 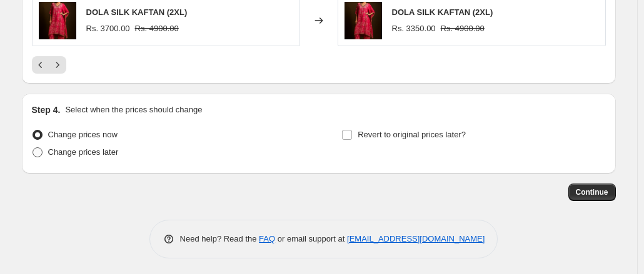 What do you see at coordinates (46, 110) in the screenshot?
I see `h2: Step 4.` at bounding box center [46, 110].